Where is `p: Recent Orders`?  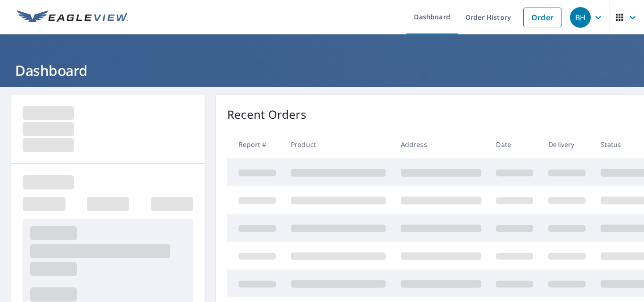
p: Recent Orders is located at coordinates (267, 114).